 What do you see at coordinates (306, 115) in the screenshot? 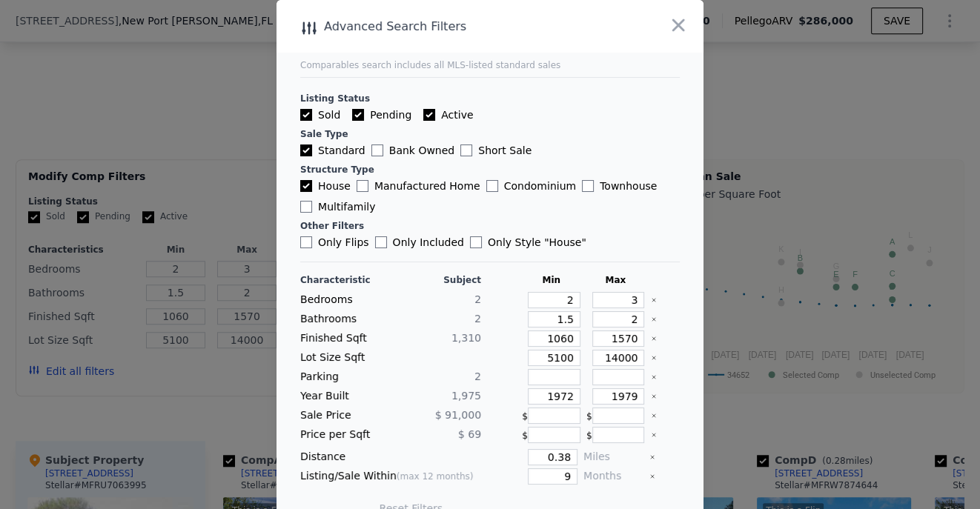
I see `input: Sold` at bounding box center [306, 115].